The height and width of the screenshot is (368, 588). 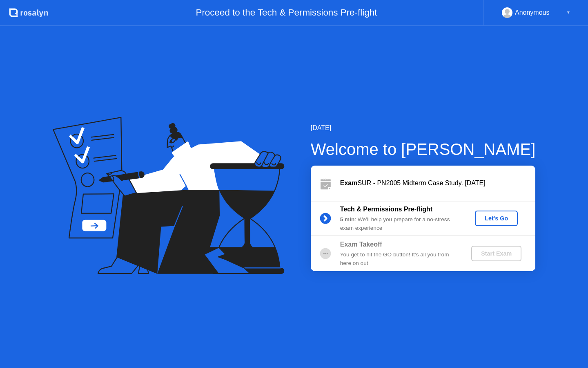 What do you see at coordinates (496, 253) in the screenshot?
I see `button: Start Exam` at bounding box center [496, 253].